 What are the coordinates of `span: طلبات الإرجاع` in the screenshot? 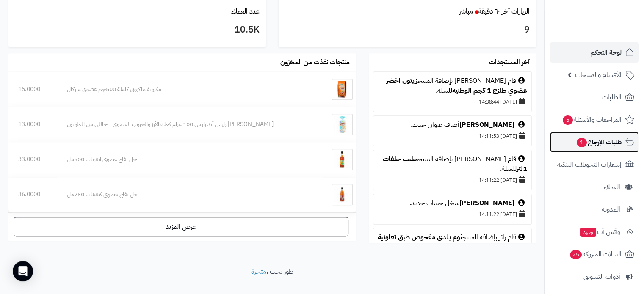 It's located at (598, 142).